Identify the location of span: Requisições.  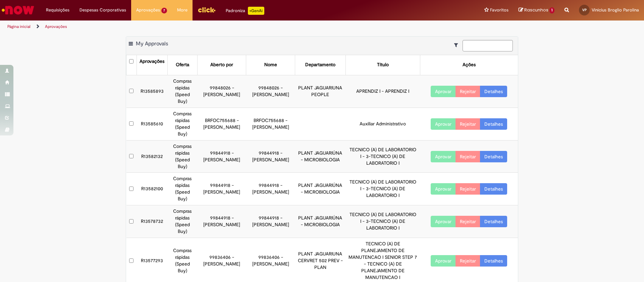
(57, 10).